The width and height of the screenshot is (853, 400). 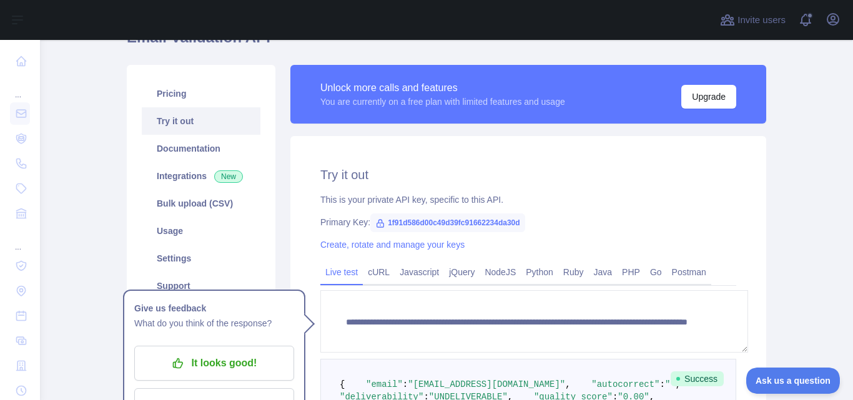 I want to click on button: Upgrade, so click(x=709, y=97).